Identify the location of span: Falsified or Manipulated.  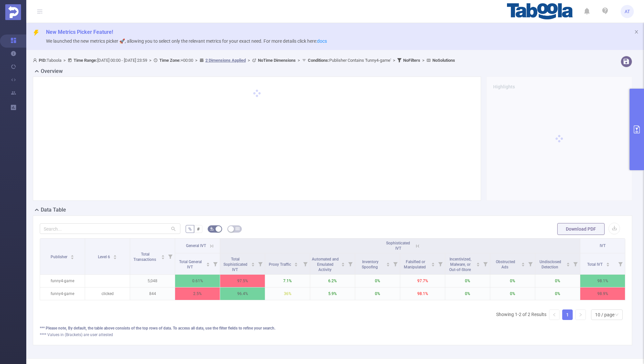
(415, 264).